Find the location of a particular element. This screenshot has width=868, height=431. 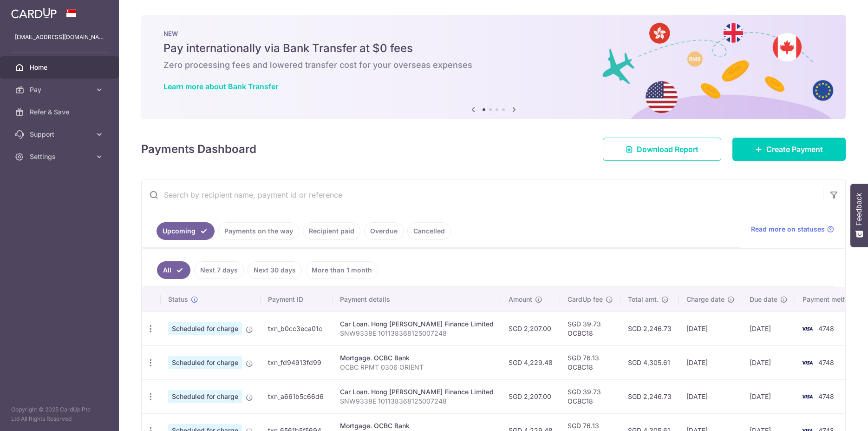

span: Download Report is located at coordinates (667, 149).